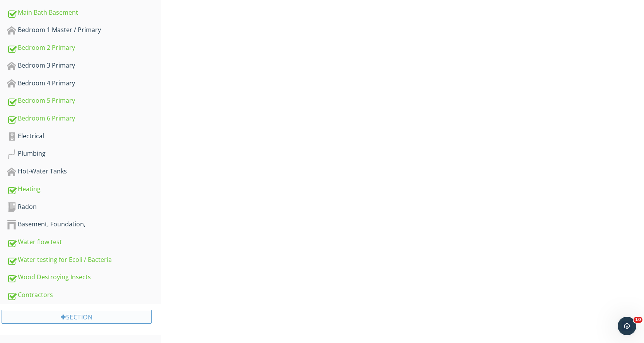  What do you see at coordinates (84, 207) in the screenshot?
I see `div: Radon` at bounding box center [84, 207].